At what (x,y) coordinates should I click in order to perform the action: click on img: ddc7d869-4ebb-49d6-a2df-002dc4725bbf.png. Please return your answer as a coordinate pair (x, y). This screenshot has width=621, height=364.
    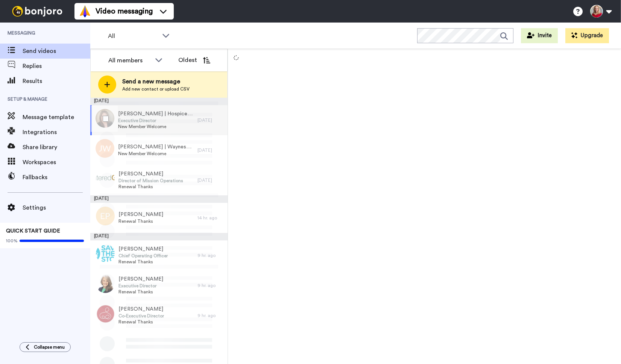
    Looking at the image, I should click on (105, 254).